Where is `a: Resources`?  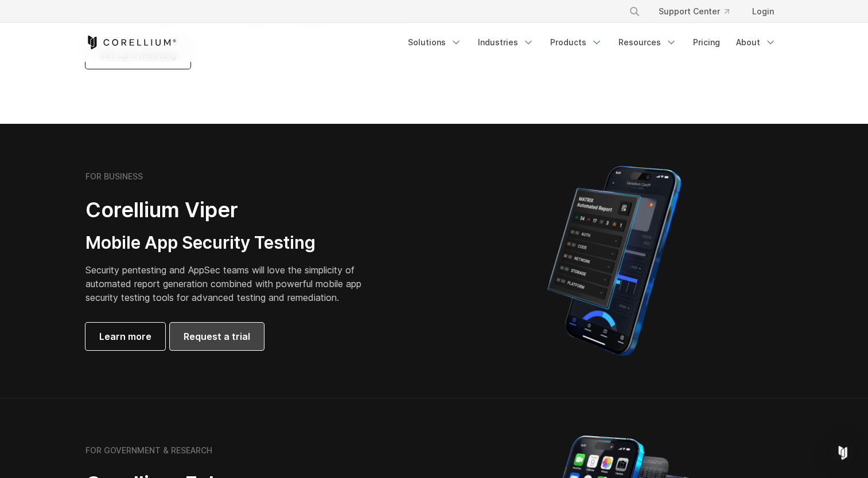
a: Resources is located at coordinates (648, 42).